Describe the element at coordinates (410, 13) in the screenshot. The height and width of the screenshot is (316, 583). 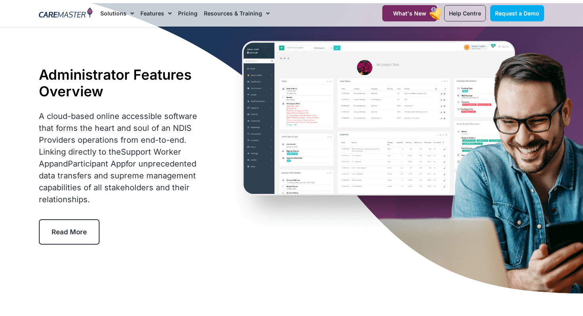
I see `span: What's New` at that location.